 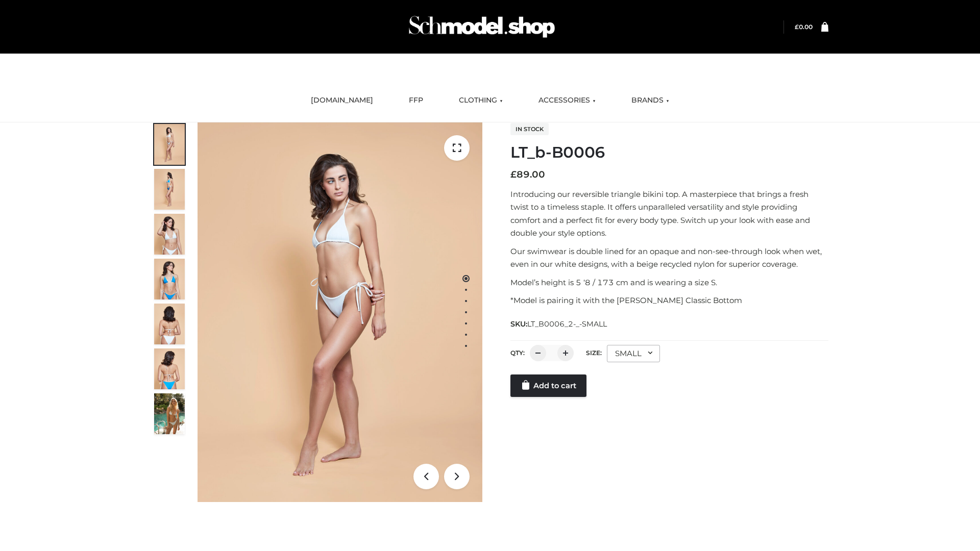 I want to click on img: Arieltop_CloudNine_AzureSky2.jpg, so click(x=170, y=413).